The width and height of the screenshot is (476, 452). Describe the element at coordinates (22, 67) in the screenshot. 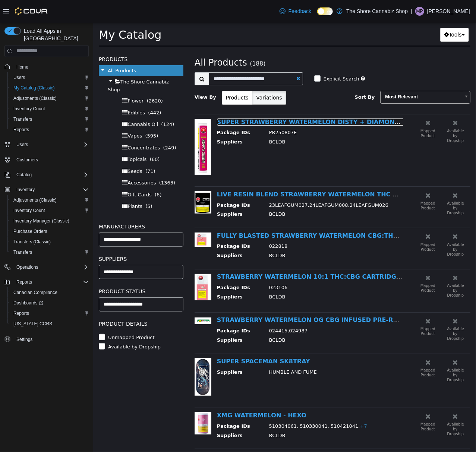

I see `span: Home` at that location.